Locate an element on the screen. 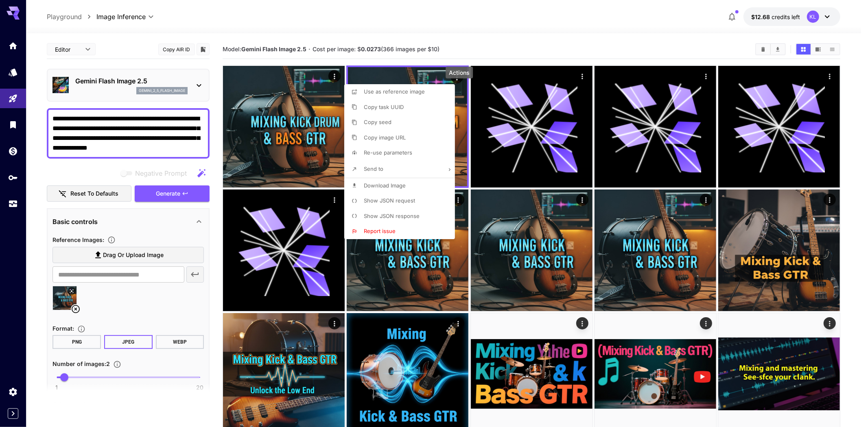 This screenshot has height=427, width=868. span: Copy task UUID is located at coordinates (384, 107).